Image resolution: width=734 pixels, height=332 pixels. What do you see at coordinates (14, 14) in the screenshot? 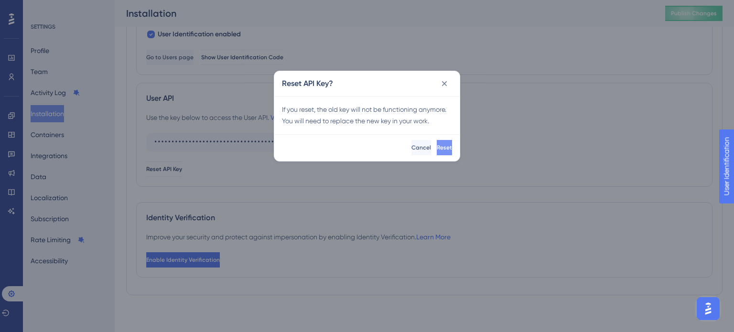
I see `img: launcher-image-alternative-text` at bounding box center [14, 14].